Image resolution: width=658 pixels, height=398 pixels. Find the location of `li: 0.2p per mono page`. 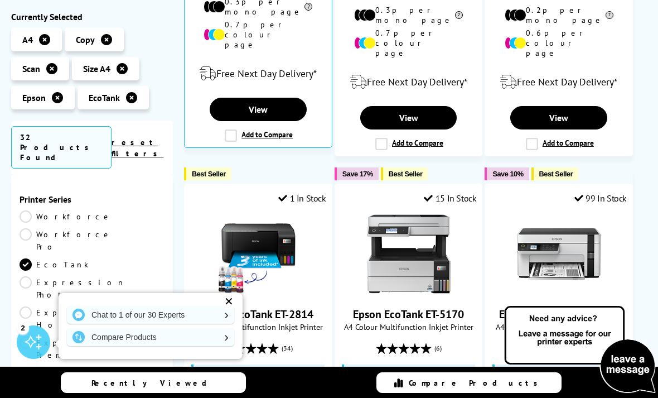

li: 0.2p per mono page is located at coordinates (559, 15).